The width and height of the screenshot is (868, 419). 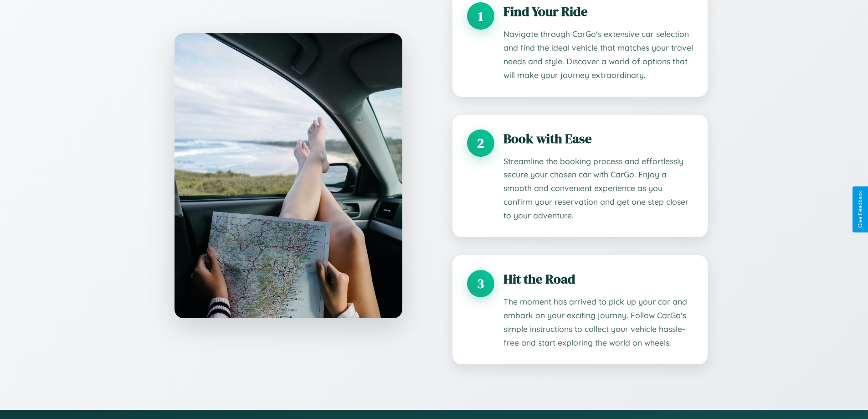 I want to click on div: 1, so click(x=480, y=16).